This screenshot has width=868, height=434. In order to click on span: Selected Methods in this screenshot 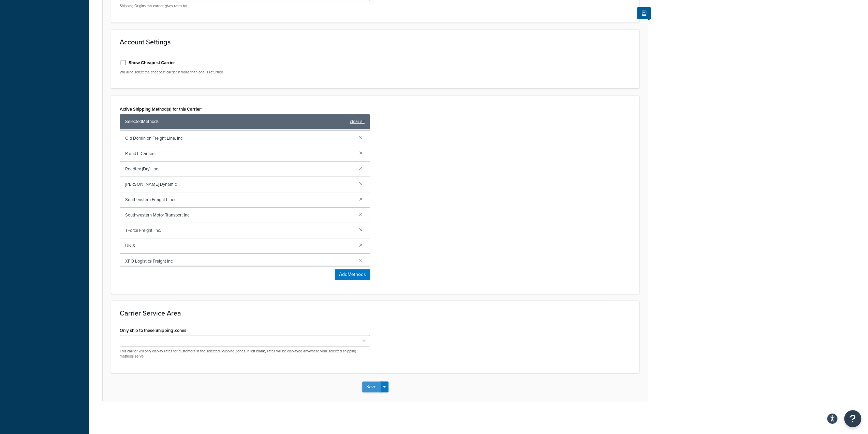, I will do `click(235, 121)`.